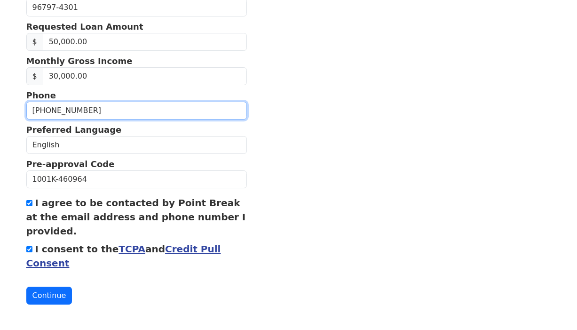 The width and height of the screenshot is (577, 330). I want to click on strong: Preferred Language, so click(74, 129).